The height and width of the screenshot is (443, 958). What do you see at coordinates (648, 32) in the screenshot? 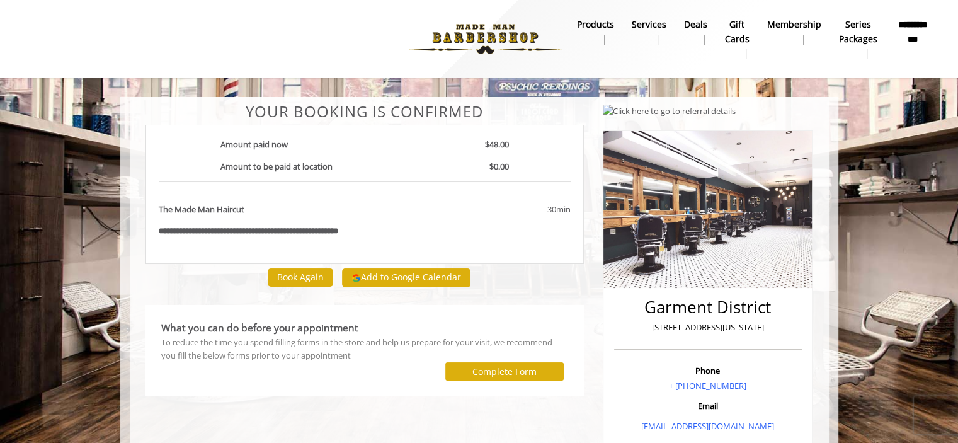
I see `a: ServicesServices` at bounding box center [648, 32].